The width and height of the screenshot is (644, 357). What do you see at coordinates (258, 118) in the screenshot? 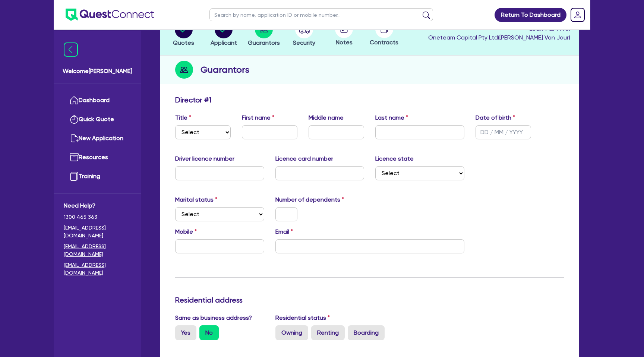
I see `label: First name` at bounding box center [258, 118].